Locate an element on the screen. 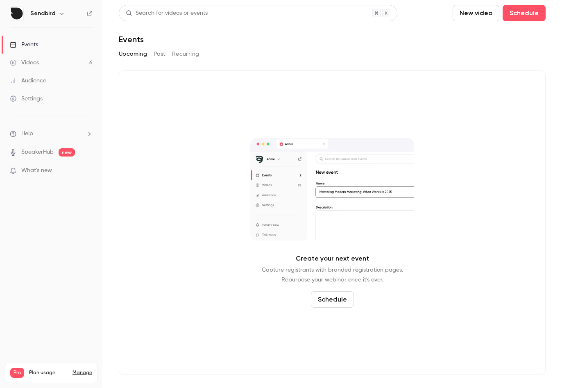  button: Recurring is located at coordinates (185, 54).